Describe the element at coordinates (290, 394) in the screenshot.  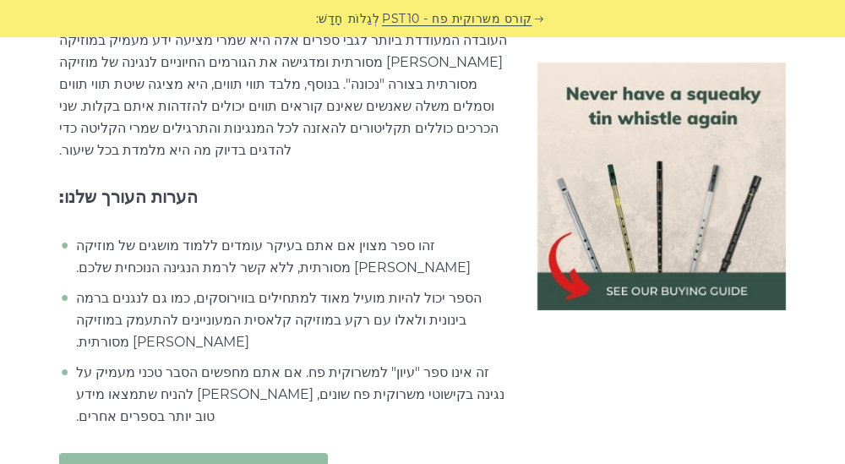
I see `font: זה אינו ספר "עיון" למשרוקית פח. אם אתם מחפשים הסבר טכני מעמיק על נגינה בקישוטי משרוקית פח שונים, ...` at that location.